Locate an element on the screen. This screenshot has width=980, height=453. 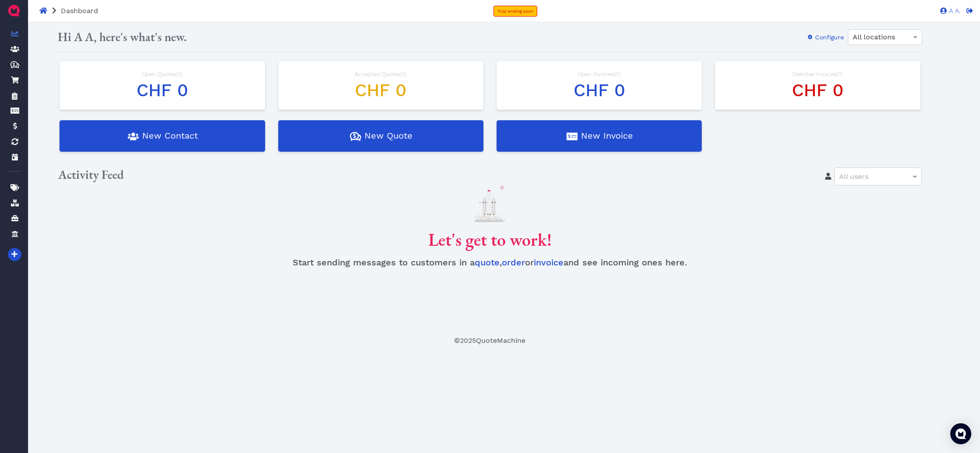
img: launch.svg is located at coordinates (490, 204).